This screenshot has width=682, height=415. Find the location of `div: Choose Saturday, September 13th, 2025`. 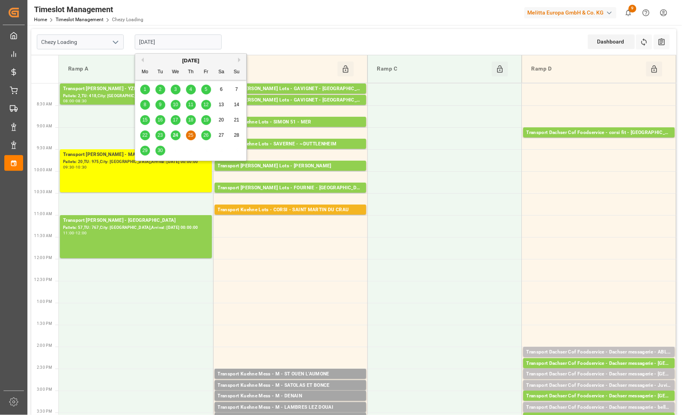

div: Choose Saturday, September 13th, 2025 is located at coordinates (221, 105).